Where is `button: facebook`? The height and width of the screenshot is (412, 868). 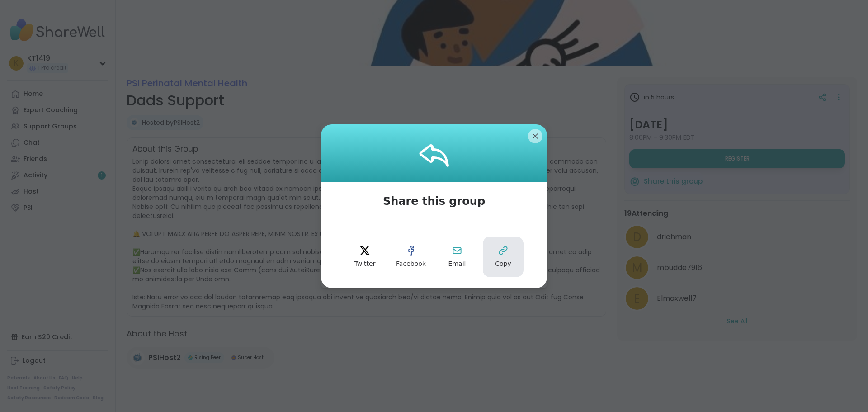 button: facebook is located at coordinates (411, 257).